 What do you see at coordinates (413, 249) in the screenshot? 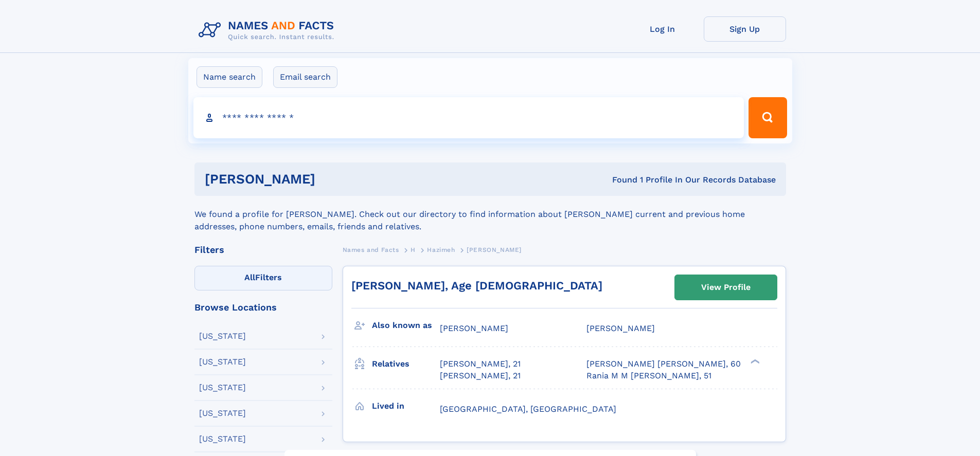
I see `a: H` at bounding box center [413, 249].